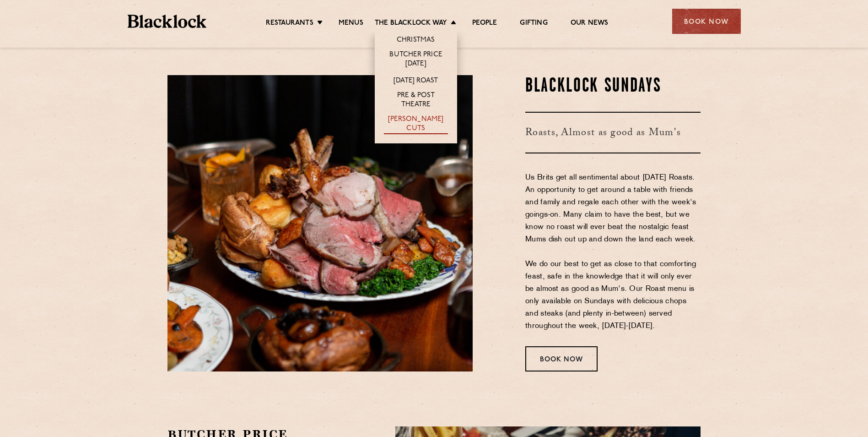  What do you see at coordinates (416, 101) in the screenshot?
I see `a: Pre & Post Theatre` at bounding box center [416, 101].